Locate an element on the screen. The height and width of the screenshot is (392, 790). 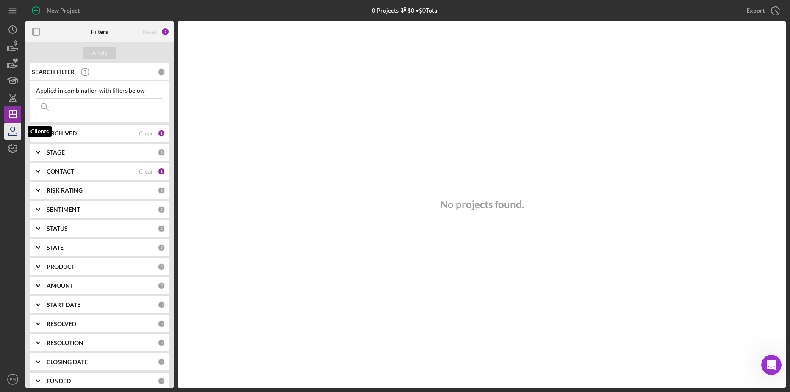
div: Applied in combination with filters below is located at coordinates (100, 91).